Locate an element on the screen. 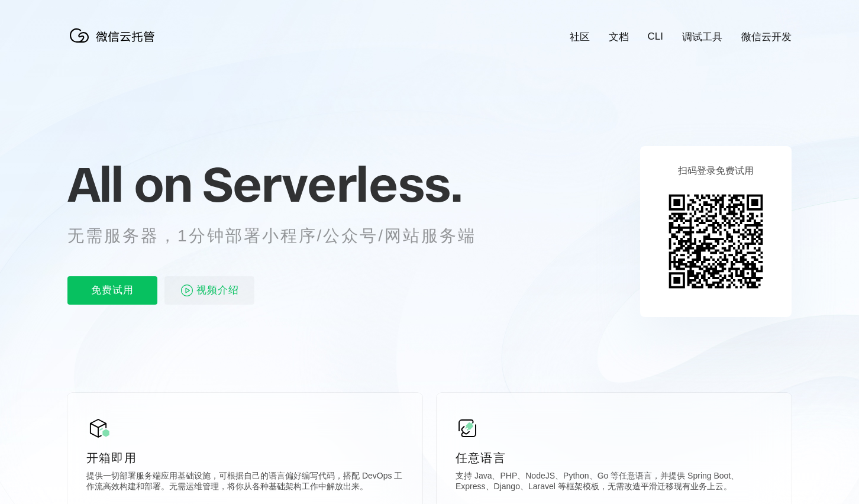 The image size is (859, 504). span: 视频介绍 is located at coordinates (218, 290).